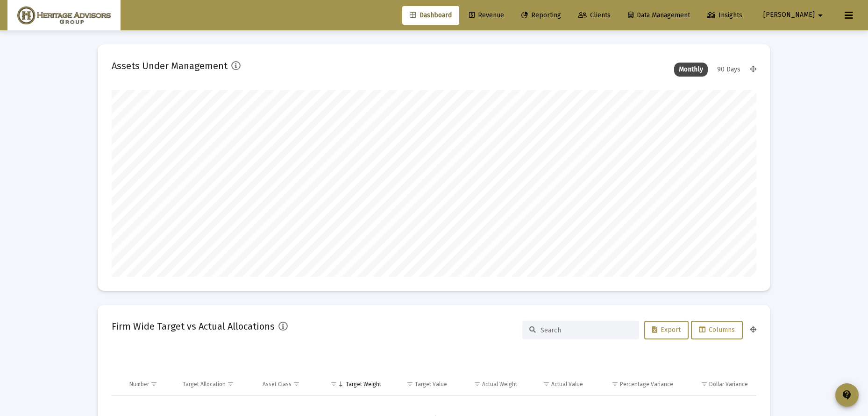 This screenshot has width=868, height=416. Describe the element at coordinates (728, 70) in the screenshot. I see `div: 90 Days` at that location.